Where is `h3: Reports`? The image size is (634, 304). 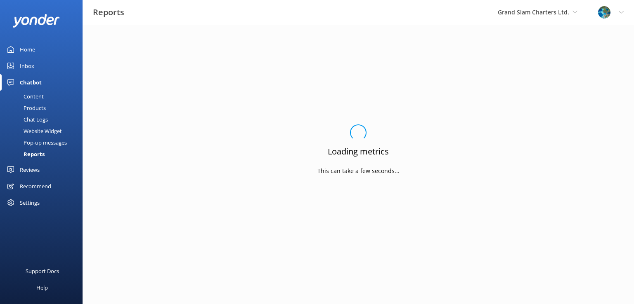 h3: Reports is located at coordinates (108, 12).